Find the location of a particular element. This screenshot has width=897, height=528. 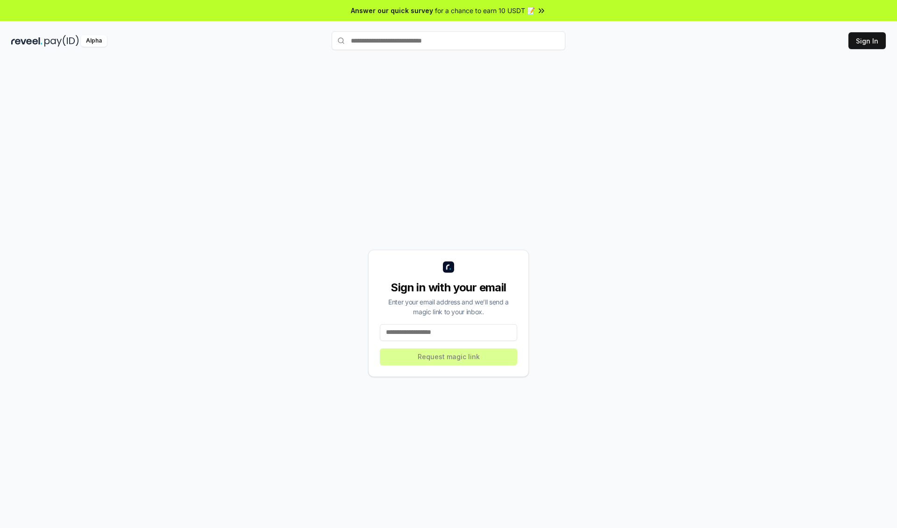

div: Alpha is located at coordinates (94, 41).